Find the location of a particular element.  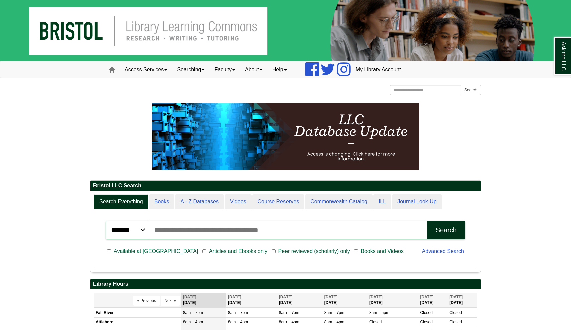

span: Books and Videos is located at coordinates (382, 251).